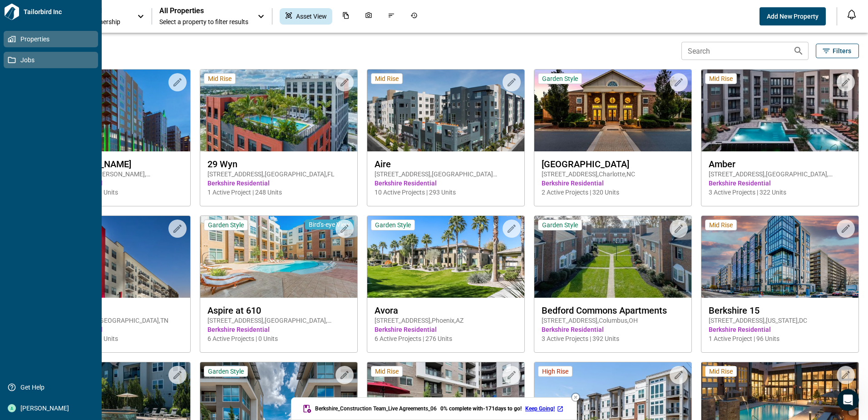  I want to click on span: Artisan on 18th, so click(112, 311).